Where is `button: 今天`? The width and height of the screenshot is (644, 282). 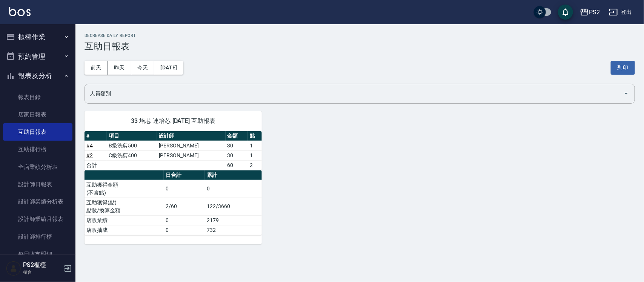
button: 今天 is located at coordinates (143, 67).